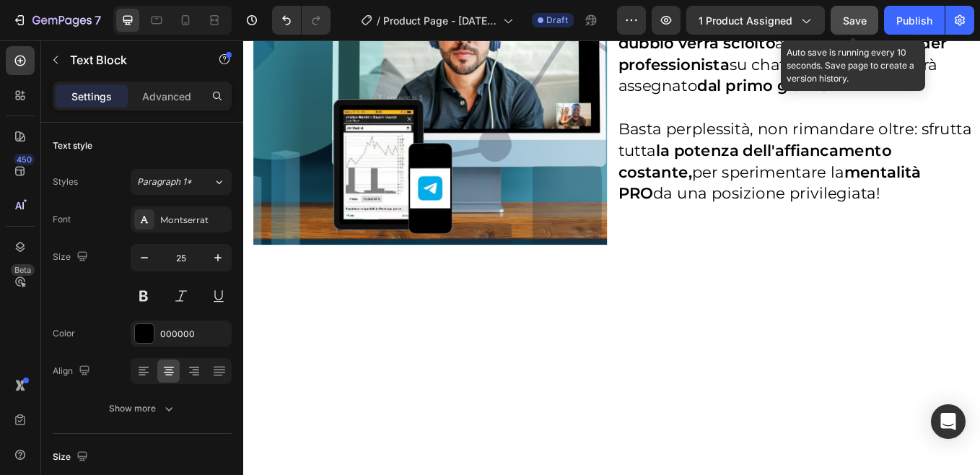 The image size is (980, 475). I want to click on div: Align, so click(73, 371).